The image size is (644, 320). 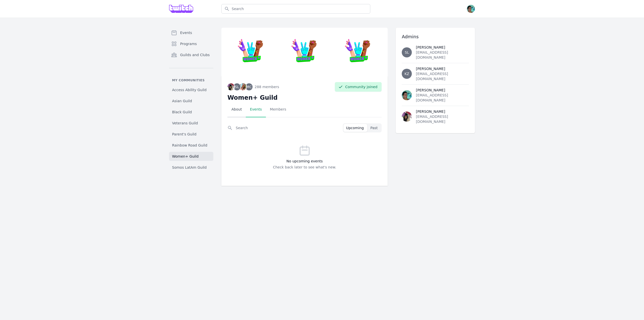 I want to click on span: KZ, so click(x=407, y=74).